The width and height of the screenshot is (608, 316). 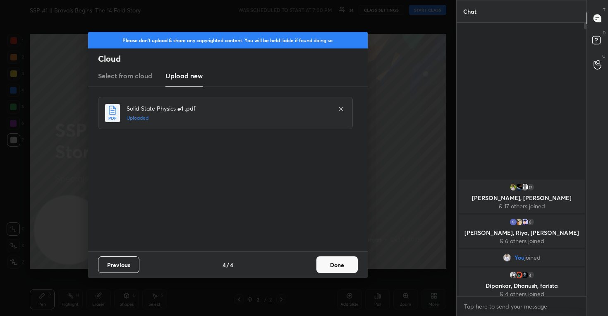 I want to click on div: 6, so click(x=530, y=222).